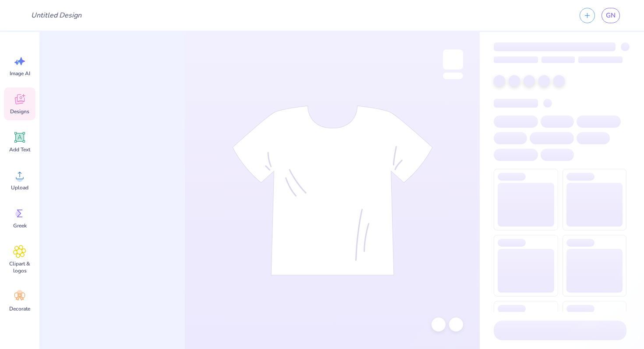  What do you see at coordinates (610, 15) in the screenshot?
I see `span: GN` at bounding box center [610, 15].